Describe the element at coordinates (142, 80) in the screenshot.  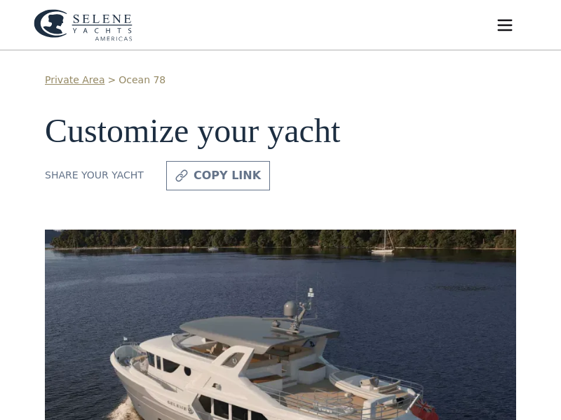
I see `a: Ocean 78` at that location.